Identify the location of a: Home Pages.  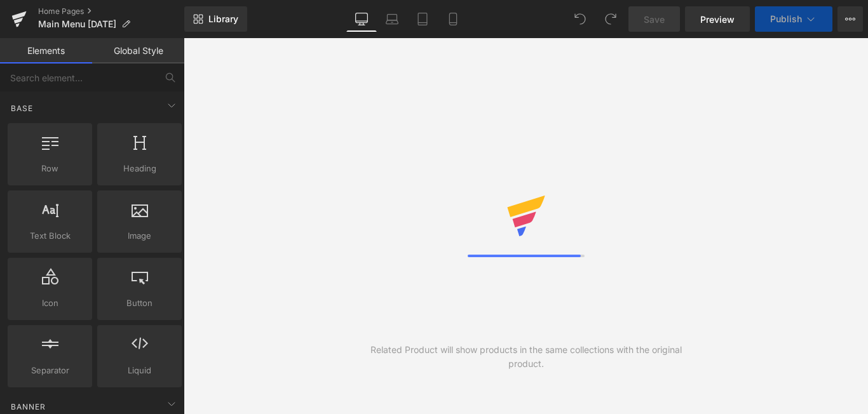
(111, 11).